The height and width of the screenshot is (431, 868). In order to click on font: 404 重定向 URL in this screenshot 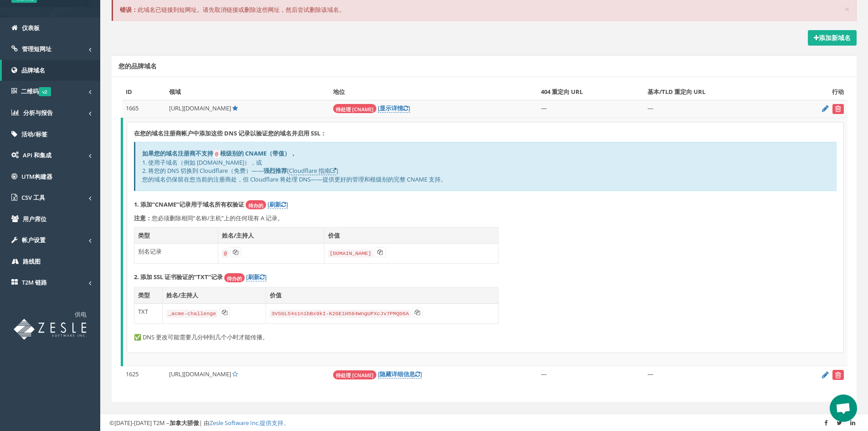, I will do `click(562, 92)`.